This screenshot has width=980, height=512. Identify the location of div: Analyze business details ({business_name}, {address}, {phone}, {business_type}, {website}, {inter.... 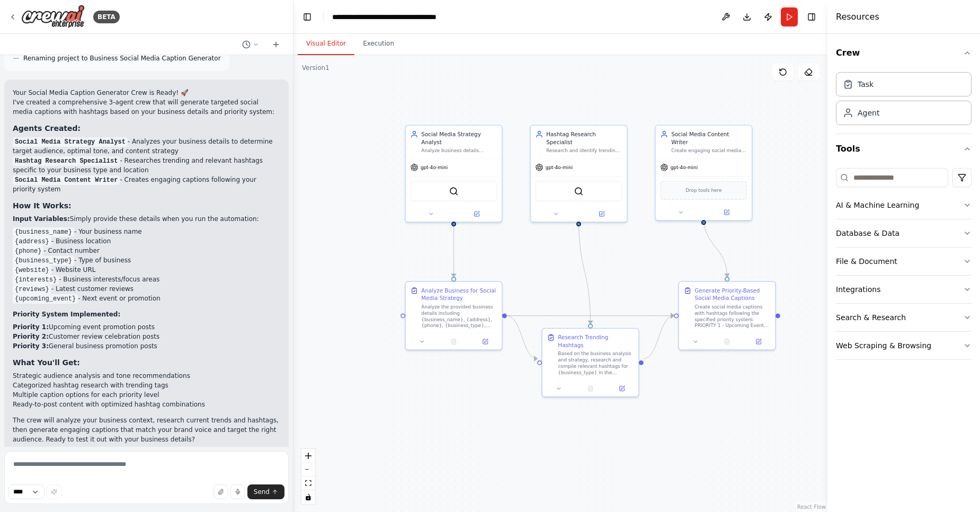
(459, 151).